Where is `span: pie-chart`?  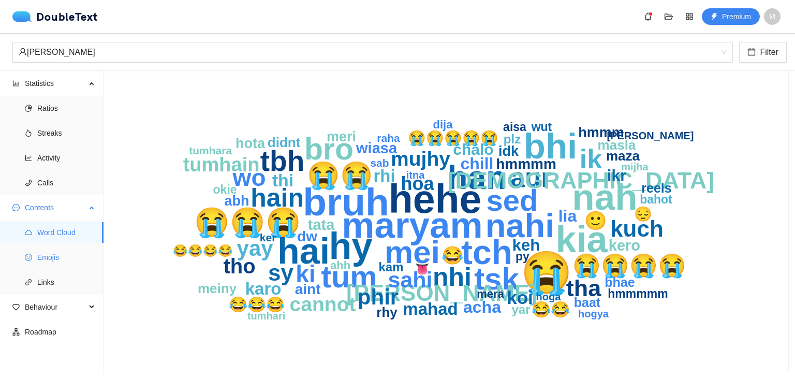 span: pie-chart is located at coordinates (28, 108).